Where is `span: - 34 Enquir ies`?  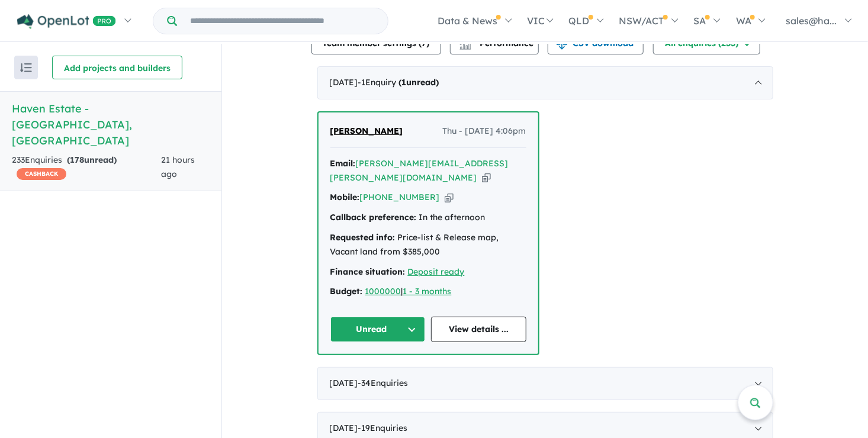
span: - 34 Enquir ies is located at coordinates (383, 383).